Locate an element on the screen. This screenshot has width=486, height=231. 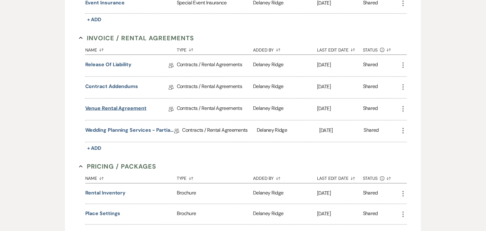
button: Pricing / Packages is located at coordinates (118, 167).